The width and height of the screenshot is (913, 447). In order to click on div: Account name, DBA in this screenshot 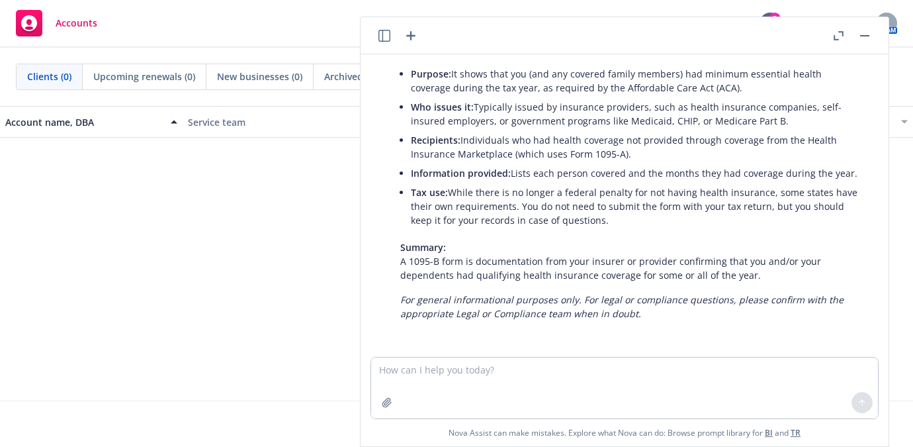, I will do `click(84, 122)`.